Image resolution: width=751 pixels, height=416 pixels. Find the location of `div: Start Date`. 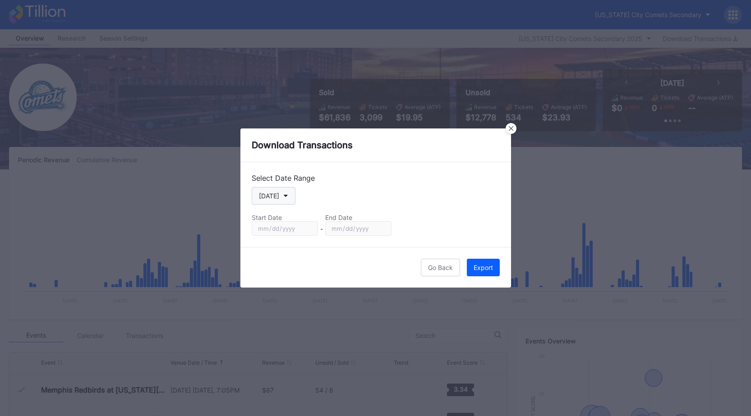

div: Start Date is located at coordinates (285, 217).